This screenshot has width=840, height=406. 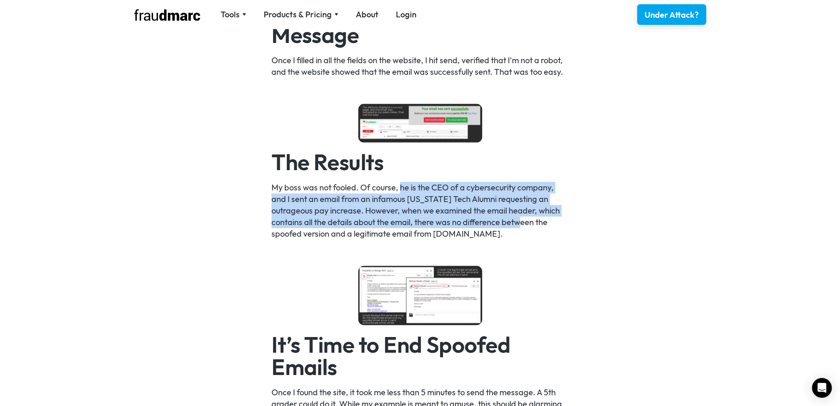 What do you see at coordinates (822, 388) in the screenshot?
I see `div: Open Intercom Messenger` at bounding box center [822, 388].